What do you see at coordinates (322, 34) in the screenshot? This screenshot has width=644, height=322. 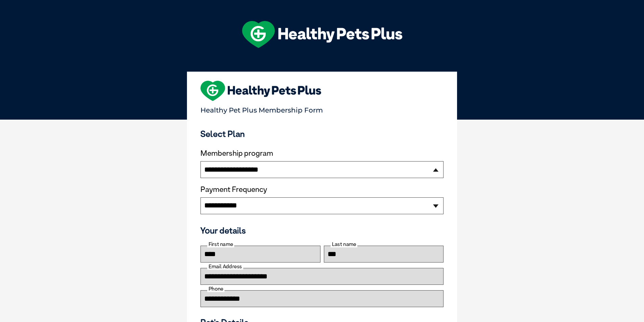 I see `img: hpp-logo-landscape-green-white.png` at bounding box center [322, 34].